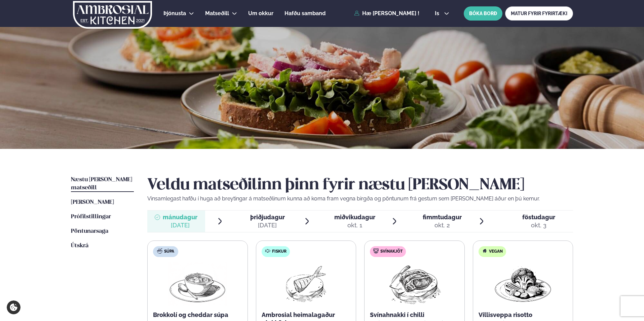 This screenshot has height=321, width=644. Describe the element at coordinates (360, 199) in the screenshot. I see `p: Vinsamlegast hafðu í huga að breytingar á matseðlinum kunna að koma fram vegna birgða og pöntunum...` at that location.